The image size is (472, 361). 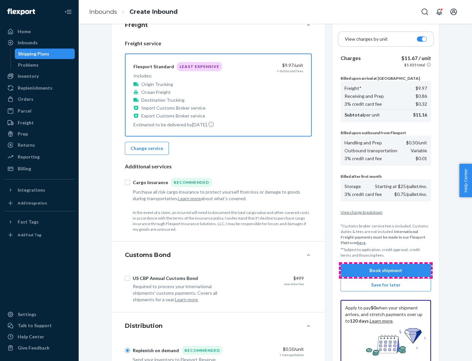 What do you see at coordinates (364, 96) in the screenshot?
I see `p: Receiving and Prep` at bounding box center [364, 96].